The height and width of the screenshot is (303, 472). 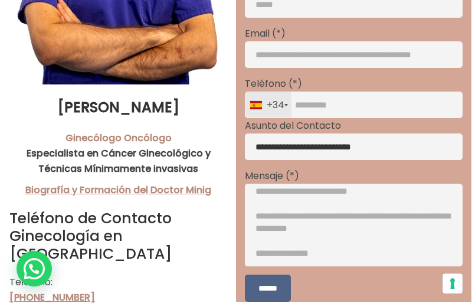 I want to click on strong: Especialista en Cáncer Ginecológico y Técnicas Mínimamente invasivas, so click(x=118, y=153).